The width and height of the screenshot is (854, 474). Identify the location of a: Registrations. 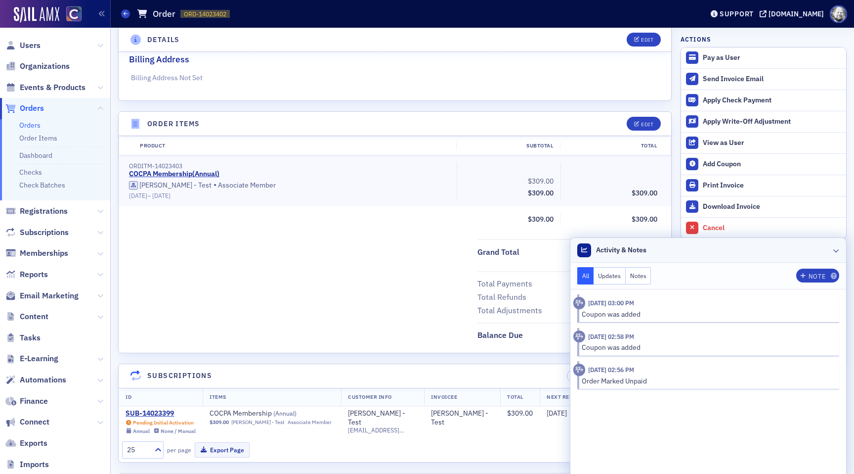
(37, 211).